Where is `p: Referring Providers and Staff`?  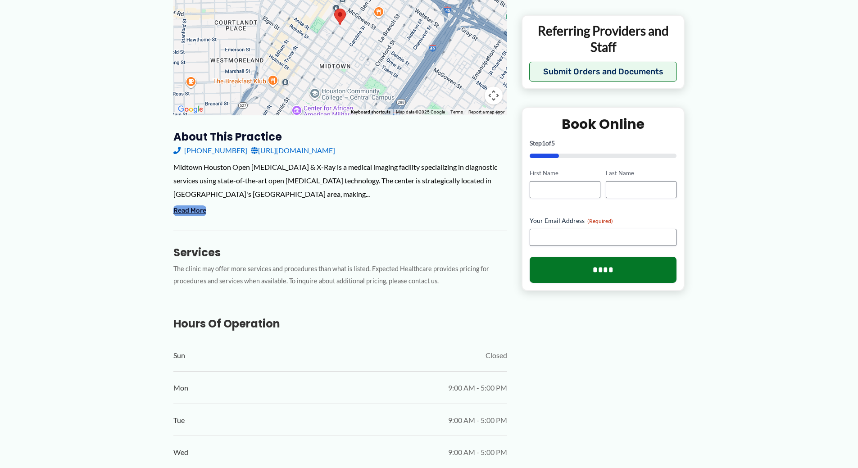 p: Referring Providers and Staff is located at coordinates (603, 38).